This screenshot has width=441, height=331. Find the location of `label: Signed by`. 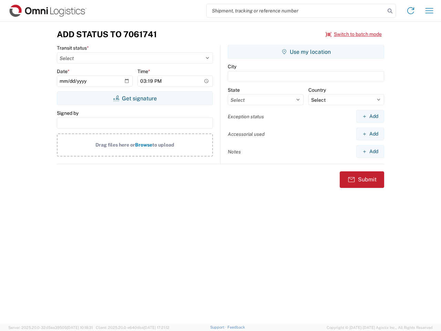

label: Signed by is located at coordinates (68, 113).